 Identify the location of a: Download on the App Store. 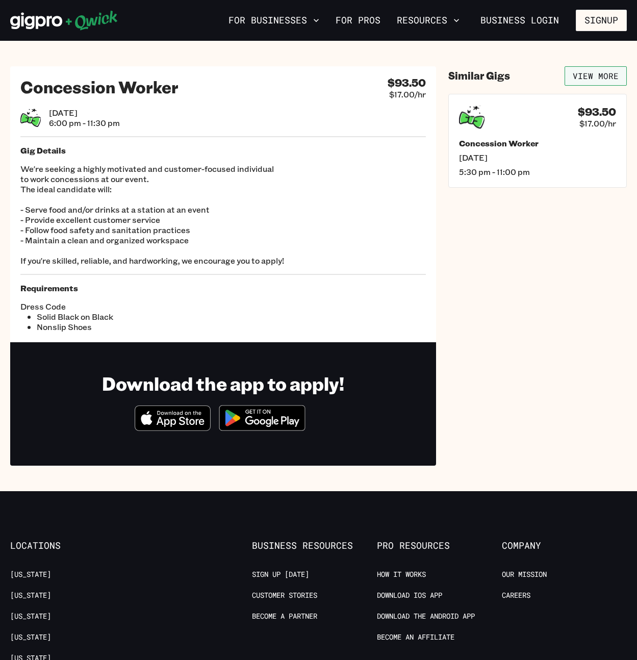
(173, 427).